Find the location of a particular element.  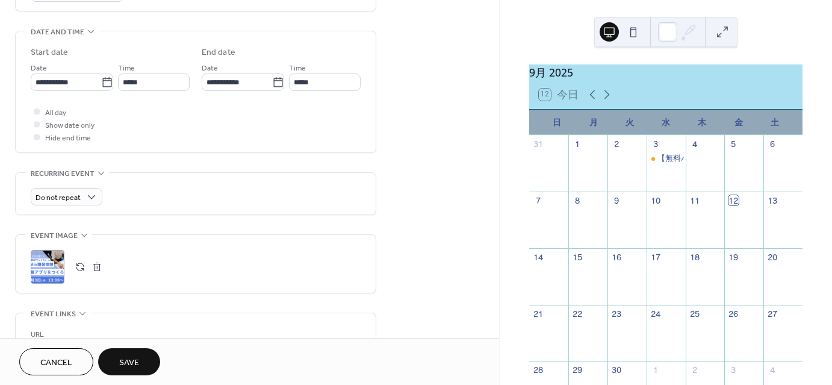

div: 27 is located at coordinates (772, 313).